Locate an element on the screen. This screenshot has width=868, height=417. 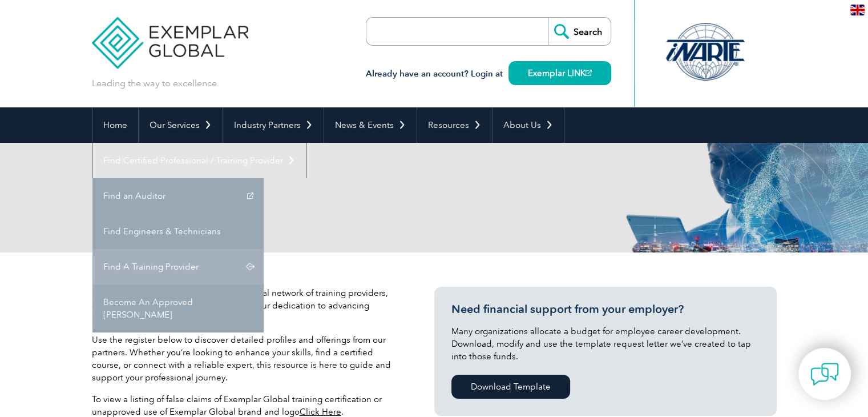
a: Find A Training Provider is located at coordinates (178, 267).